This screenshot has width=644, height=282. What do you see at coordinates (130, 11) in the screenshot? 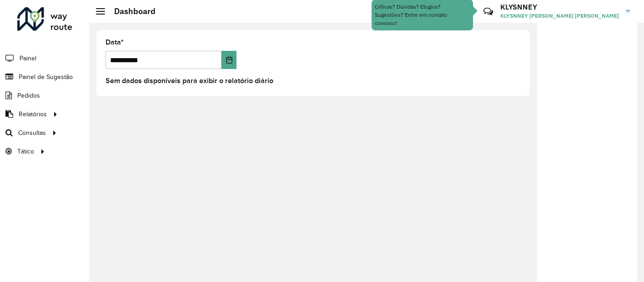
I see `h2: Dashboard` at bounding box center [130, 11].